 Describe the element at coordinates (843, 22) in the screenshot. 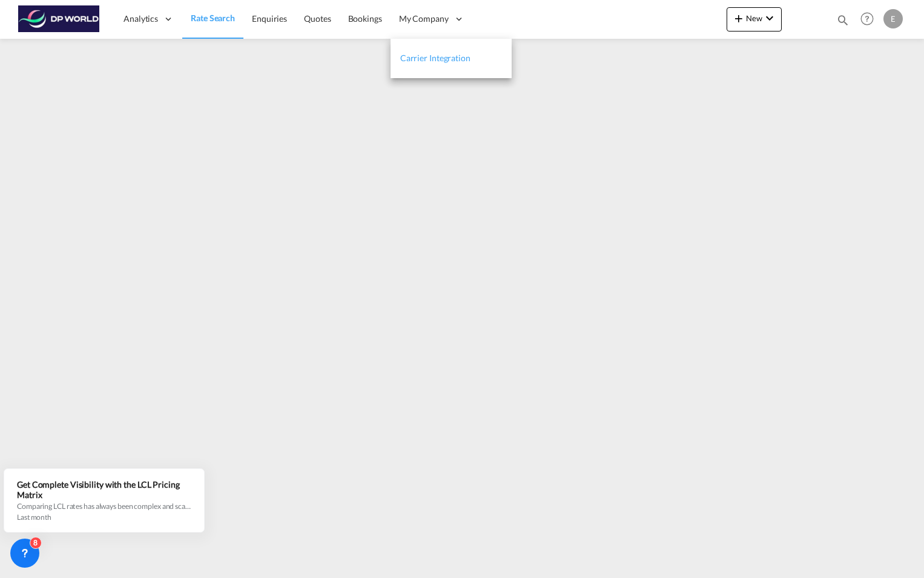

I see `div: icon-magnify` at that location.